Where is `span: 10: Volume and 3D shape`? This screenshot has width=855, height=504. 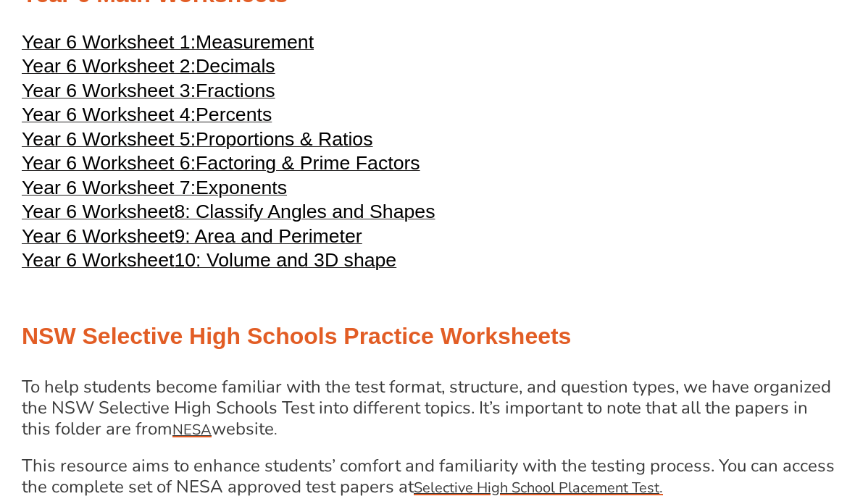 span: 10: Volume and 3D shape is located at coordinates (285, 260).